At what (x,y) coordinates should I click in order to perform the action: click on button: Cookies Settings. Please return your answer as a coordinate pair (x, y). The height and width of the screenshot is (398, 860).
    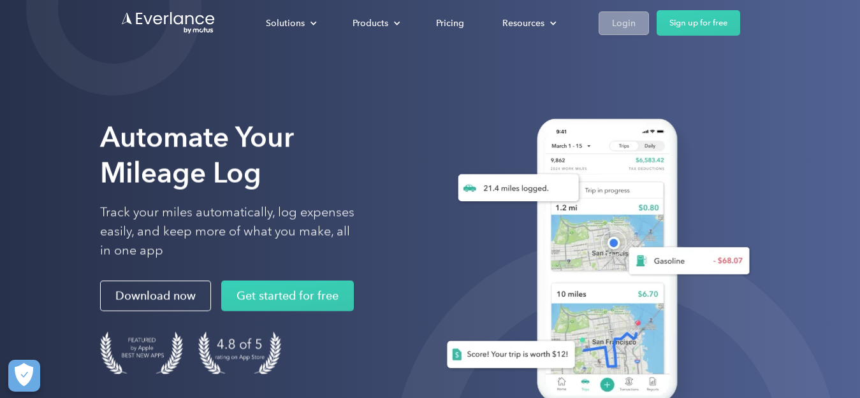
    Looking at the image, I should click on (24, 376).